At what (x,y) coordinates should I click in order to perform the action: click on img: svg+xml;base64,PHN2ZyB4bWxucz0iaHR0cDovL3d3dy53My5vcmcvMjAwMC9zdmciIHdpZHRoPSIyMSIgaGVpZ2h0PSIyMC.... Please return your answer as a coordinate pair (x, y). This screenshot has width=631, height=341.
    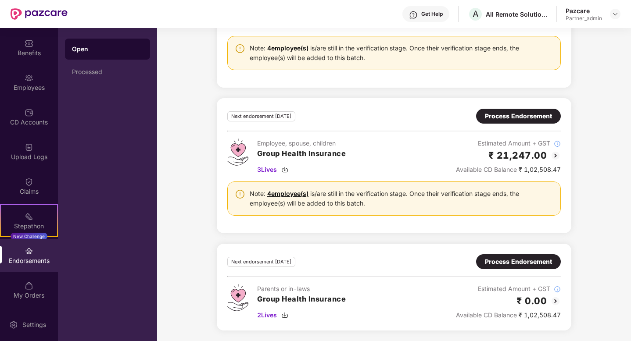
    Looking at the image, I should click on (29, 217).